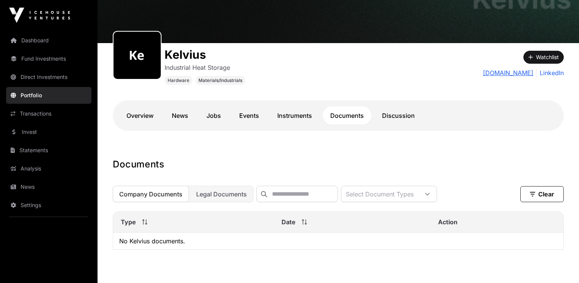 This screenshot has height=283, width=579. I want to click on nav: Tabs, so click(338, 115).